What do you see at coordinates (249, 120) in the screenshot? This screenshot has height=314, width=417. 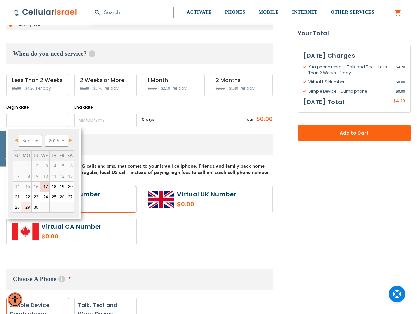 I see `span: Total` at bounding box center [249, 120].